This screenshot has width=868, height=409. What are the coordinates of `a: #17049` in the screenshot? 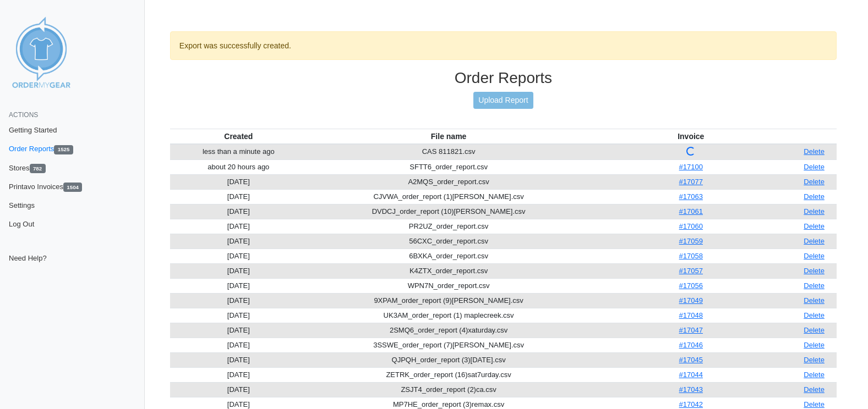 It's located at (691, 300).